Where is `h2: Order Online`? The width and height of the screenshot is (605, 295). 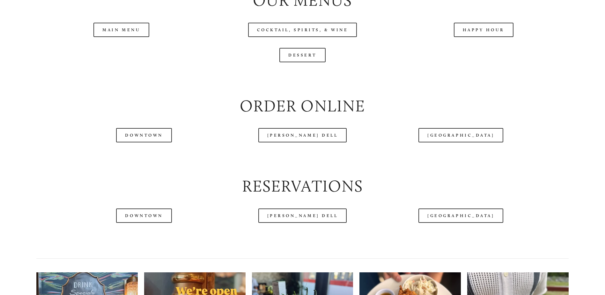
h2: Order Online is located at coordinates (302, 106).